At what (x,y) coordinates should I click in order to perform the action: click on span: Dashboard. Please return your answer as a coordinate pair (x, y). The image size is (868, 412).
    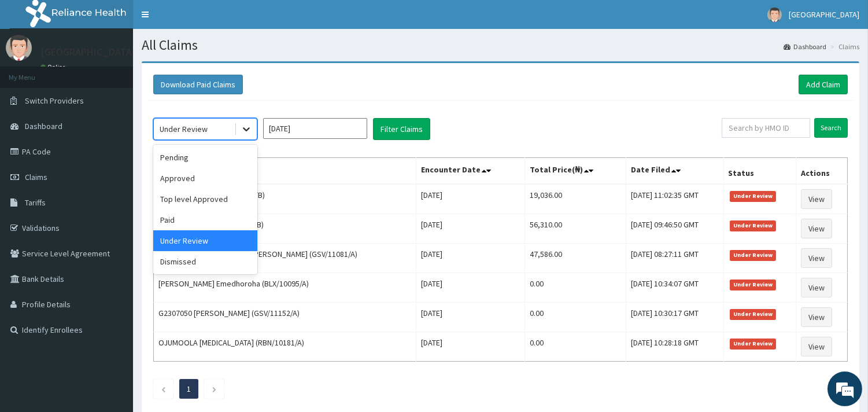
    Looking at the image, I should click on (43, 126).